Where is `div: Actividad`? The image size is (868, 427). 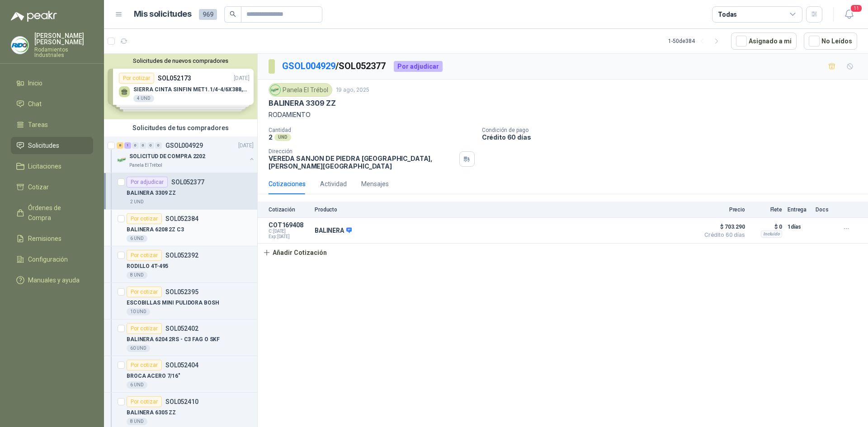 div: Actividad is located at coordinates (333, 184).